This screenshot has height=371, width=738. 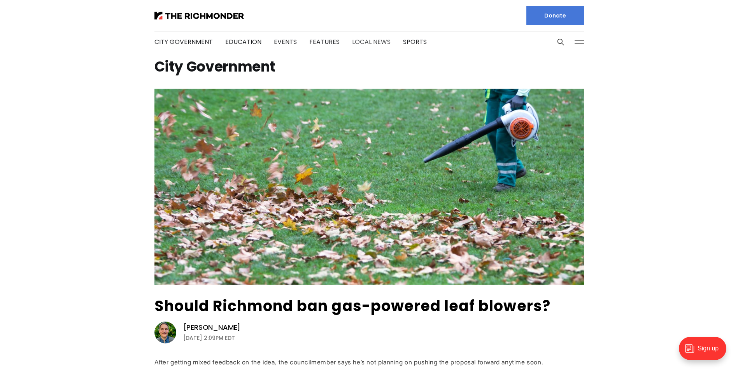 I want to click on a: Features, so click(x=325, y=42).